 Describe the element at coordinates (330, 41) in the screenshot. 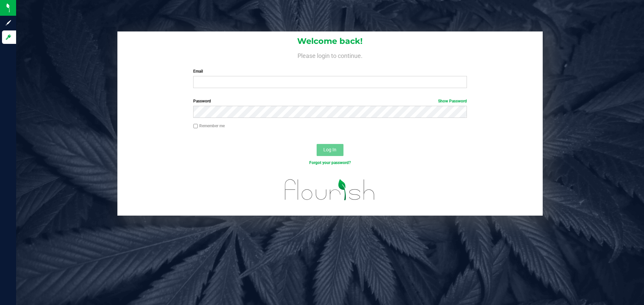

I see `h1: Welcome back!` at that location.